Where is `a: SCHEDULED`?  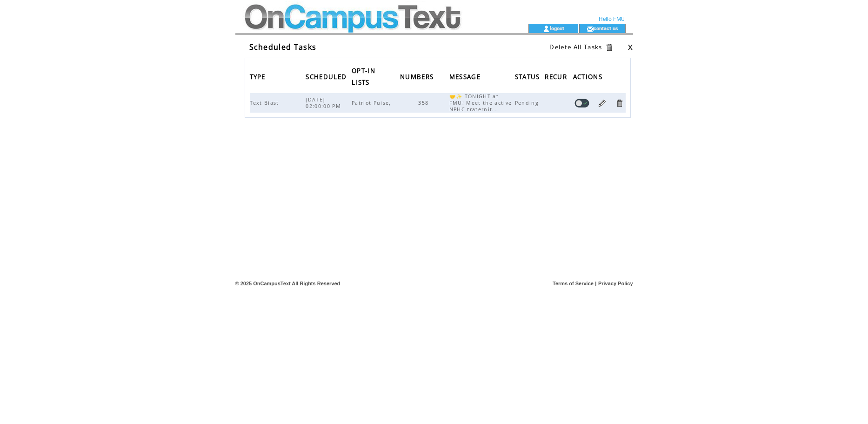 a: SCHEDULED is located at coordinates (327, 76).